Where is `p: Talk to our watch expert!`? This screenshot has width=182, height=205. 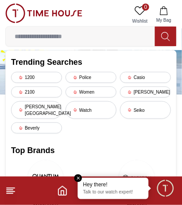 p: Talk to our watch expert! is located at coordinates (113, 192).